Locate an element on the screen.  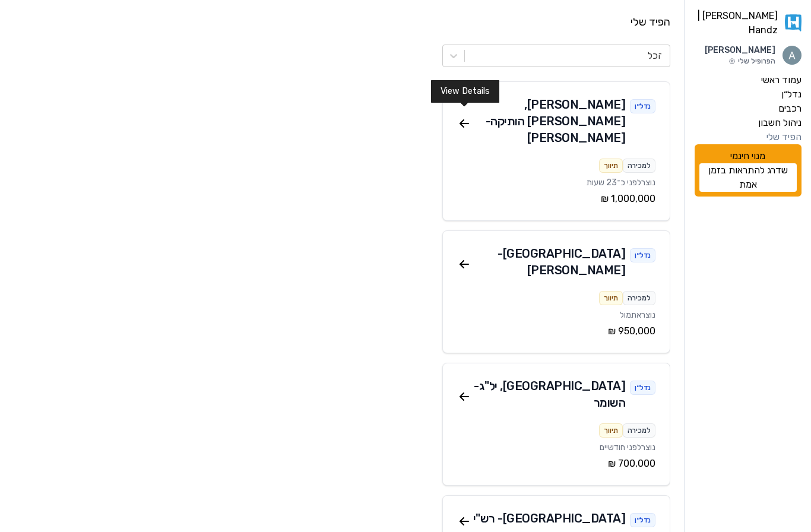
img: תמונת פרופיל is located at coordinates (792, 55).